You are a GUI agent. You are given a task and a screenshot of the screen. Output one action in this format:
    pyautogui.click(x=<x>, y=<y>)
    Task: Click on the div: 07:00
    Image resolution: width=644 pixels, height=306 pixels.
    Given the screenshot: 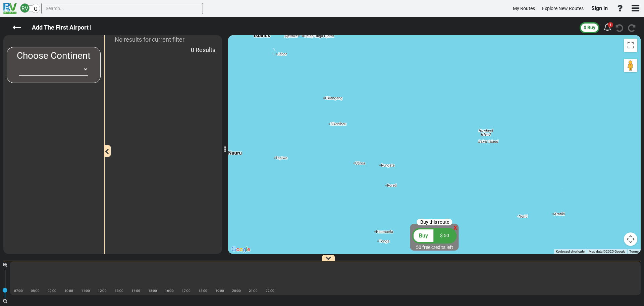 What is the action you would take?
    pyautogui.click(x=19, y=290)
    